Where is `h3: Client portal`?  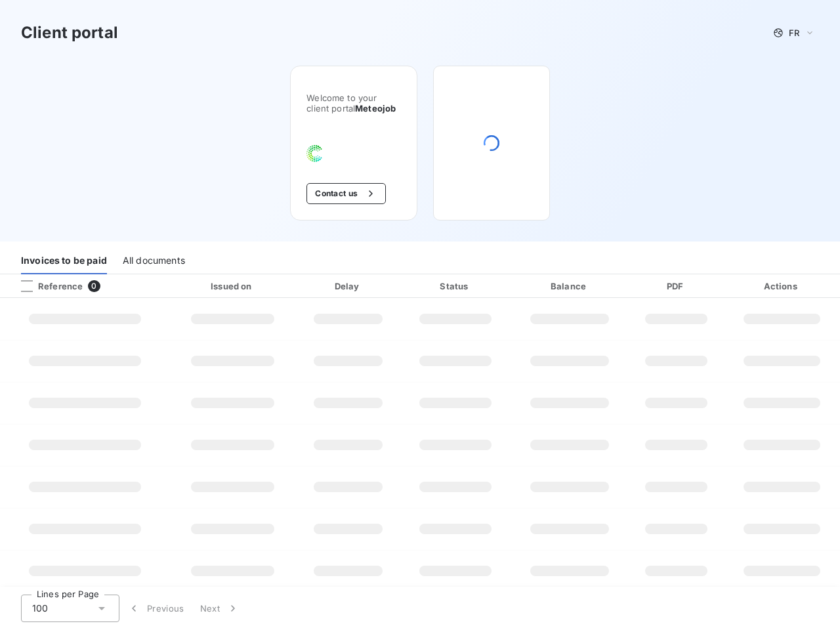
h3: Client portal is located at coordinates (69, 33).